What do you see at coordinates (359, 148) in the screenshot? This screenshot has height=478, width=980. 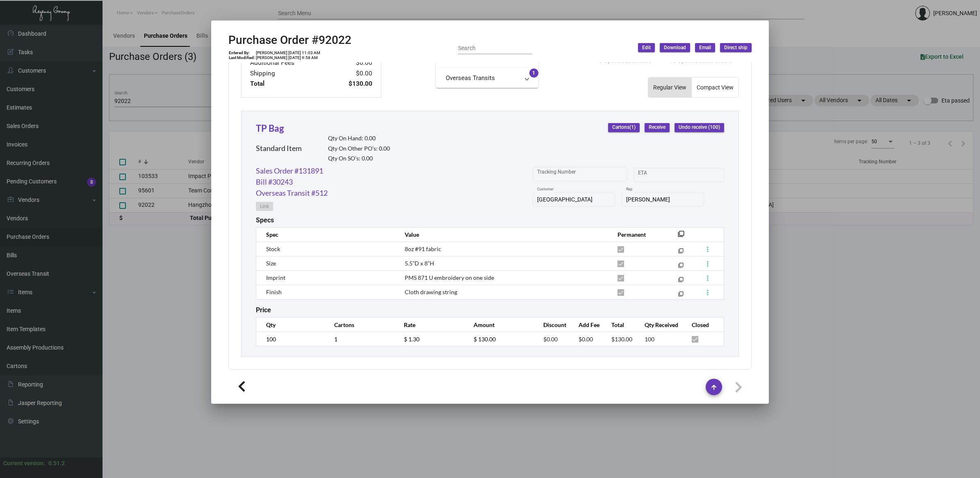 I see `h2: Qty On Other PO’s: 0.00` at bounding box center [359, 148].